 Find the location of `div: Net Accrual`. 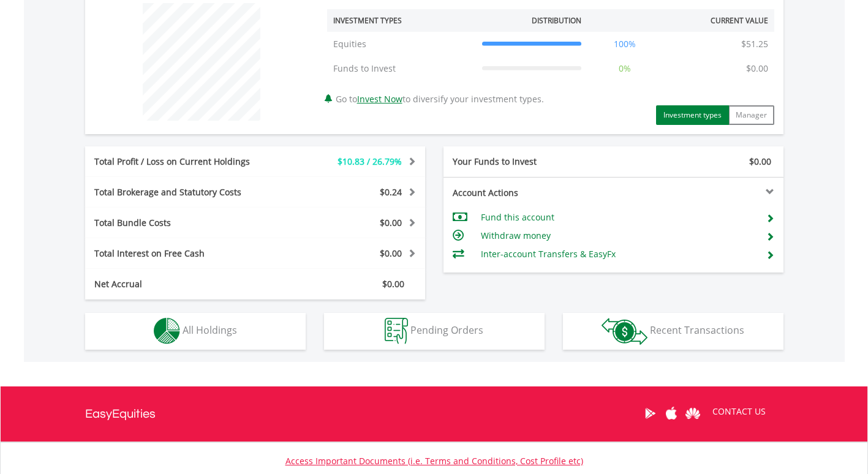

div: Net Accrual is located at coordinates (184, 284).